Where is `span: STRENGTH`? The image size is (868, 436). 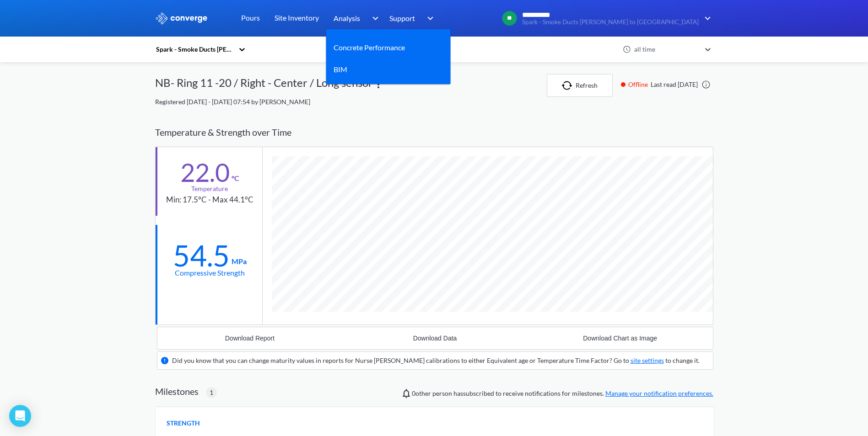 span: STRENGTH is located at coordinates (183, 424).